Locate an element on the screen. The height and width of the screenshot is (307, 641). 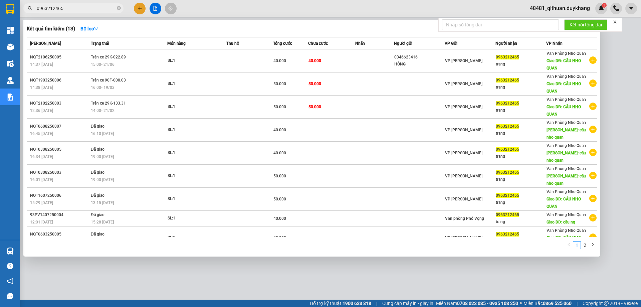
span: right is located at coordinates (593, 244).